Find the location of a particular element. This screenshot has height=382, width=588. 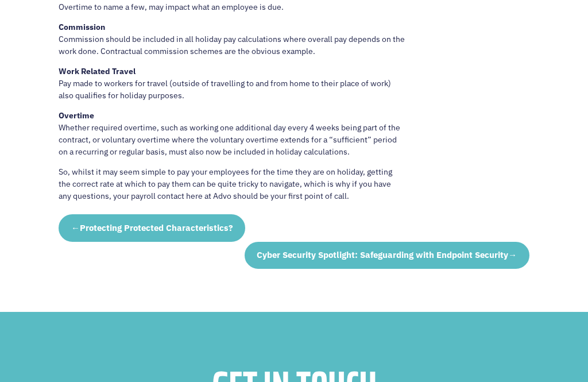

span: Protecting Protected Characteristics? is located at coordinates (156, 228).